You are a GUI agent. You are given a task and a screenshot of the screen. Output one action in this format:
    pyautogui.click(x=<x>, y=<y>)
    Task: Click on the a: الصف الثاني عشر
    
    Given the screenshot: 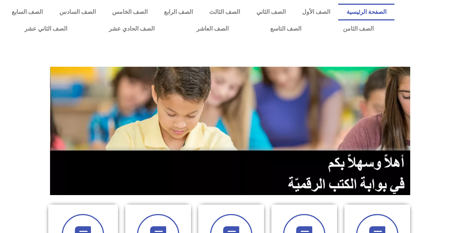 What is the action you would take?
    pyautogui.click(x=46, y=29)
    